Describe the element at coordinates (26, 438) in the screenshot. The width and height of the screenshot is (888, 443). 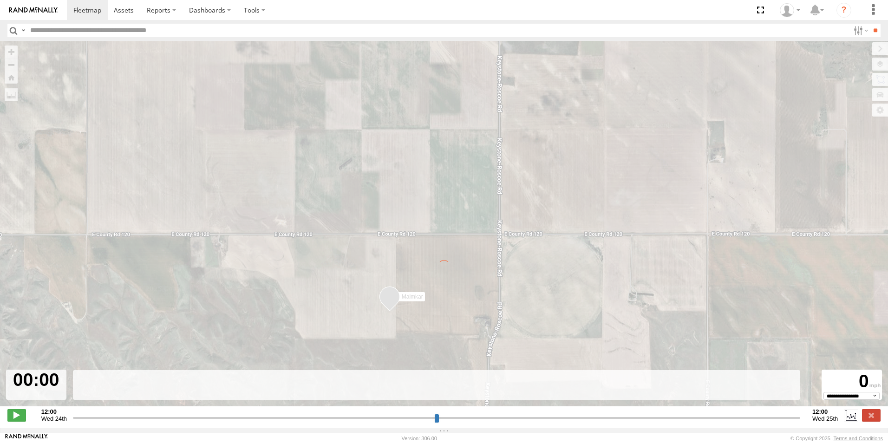
I see `a: Visit our Website` at that location.